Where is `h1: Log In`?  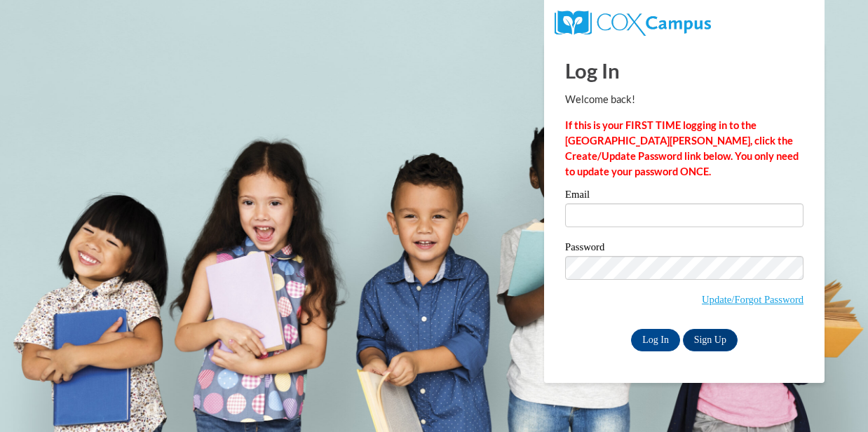
h1: Log In is located at coordinates (684, 70).